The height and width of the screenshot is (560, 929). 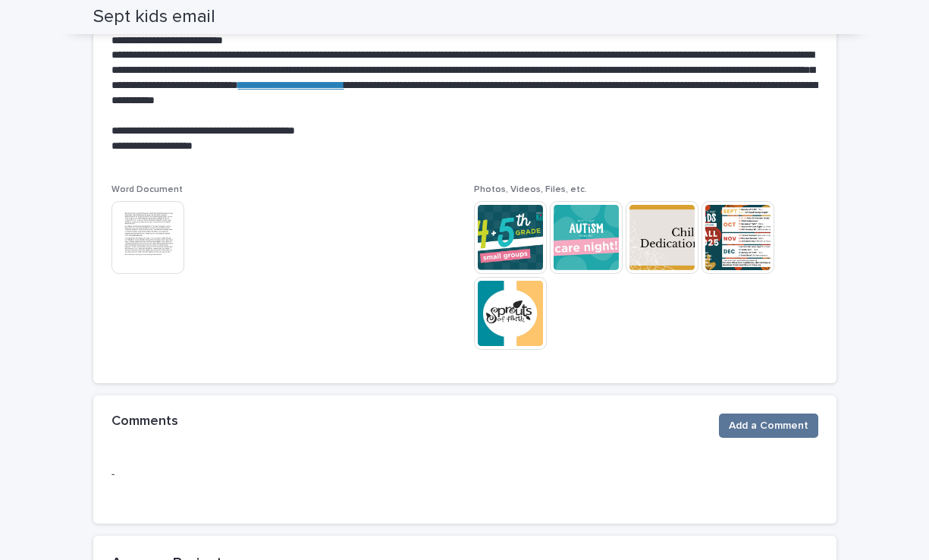 What do you see at coordinates (530, 189) in the screenshot?
I see `span: Photos, Videos, Files, etc.` at bounding box center [530, 189].